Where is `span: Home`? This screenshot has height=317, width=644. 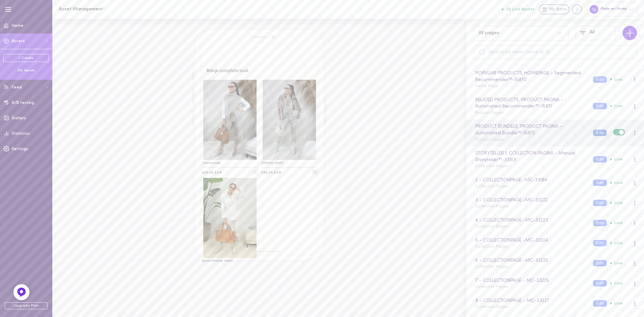
span: Home is located at coordinates (17, 26).